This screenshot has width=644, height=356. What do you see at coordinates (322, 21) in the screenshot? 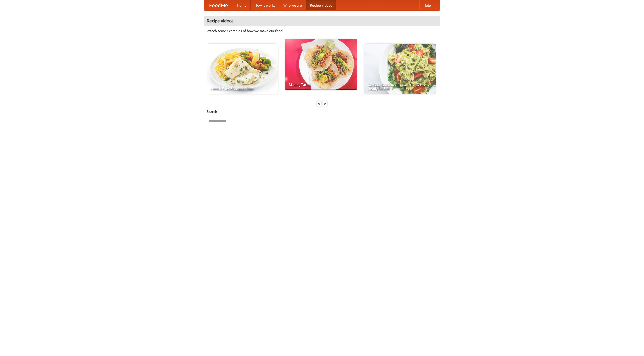
I see `h4: Recipe videos` at bounding box center [322, 21].